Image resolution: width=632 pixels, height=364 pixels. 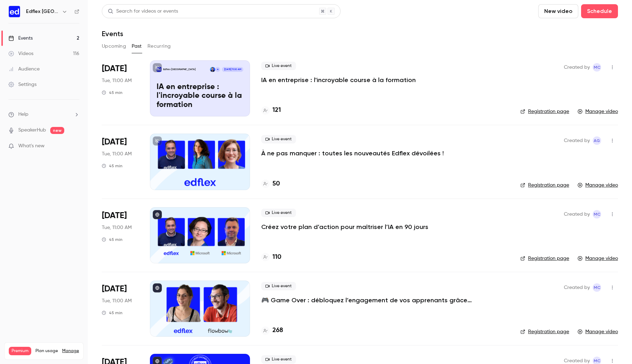 What do you see at coordinates (32, 146) in the screenshot?
I see `span: What's new` at bounding box center [32, 146].